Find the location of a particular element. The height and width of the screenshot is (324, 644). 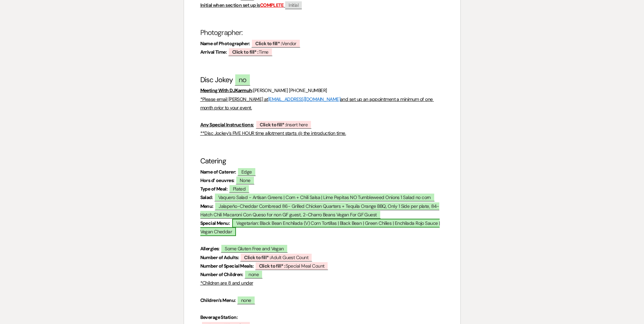

span: Special Meal Count is located at coordinates (291, 265).